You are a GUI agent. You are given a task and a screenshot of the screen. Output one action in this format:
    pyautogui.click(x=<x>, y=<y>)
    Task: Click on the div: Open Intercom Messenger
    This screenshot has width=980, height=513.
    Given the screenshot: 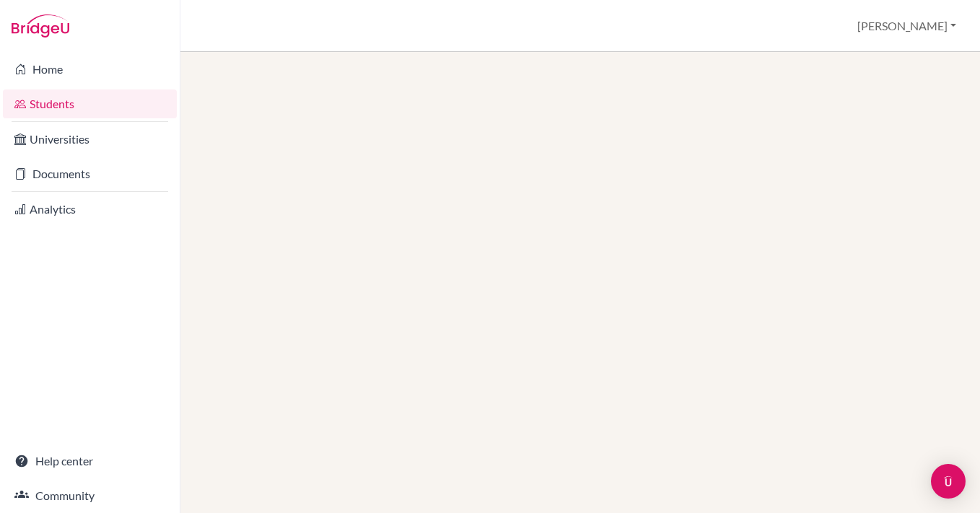 What is the action you would take?
    pyautogui.click(x=948, y=481)
    